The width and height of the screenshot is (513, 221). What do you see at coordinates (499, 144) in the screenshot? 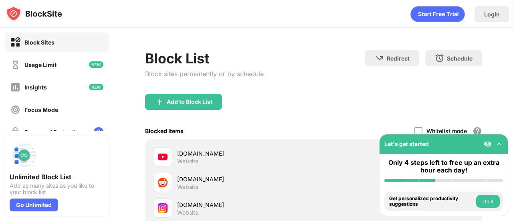
I see `img: omni-setup-toggle.svg` at bounding box center [499, 144].